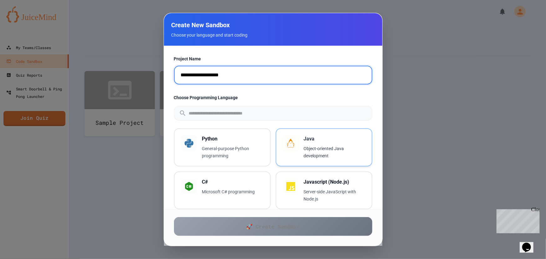 This screenshot has height=259, width=546. What do you see at coordinates (233, 152) in the screenshot?
I see `p: General-purpose Python programming` at bounding box center [233, 152].